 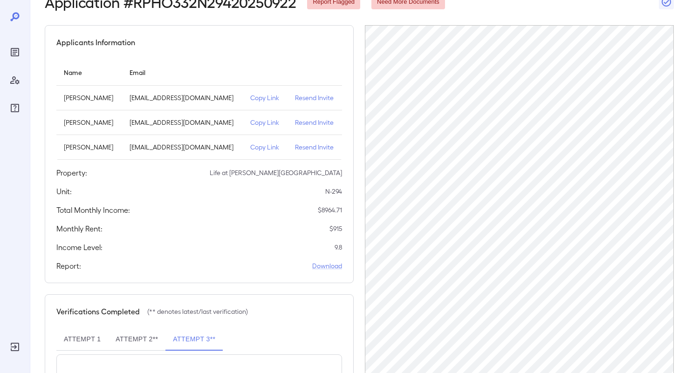 I want to click on p: N-294, so click(x=334, y=192).